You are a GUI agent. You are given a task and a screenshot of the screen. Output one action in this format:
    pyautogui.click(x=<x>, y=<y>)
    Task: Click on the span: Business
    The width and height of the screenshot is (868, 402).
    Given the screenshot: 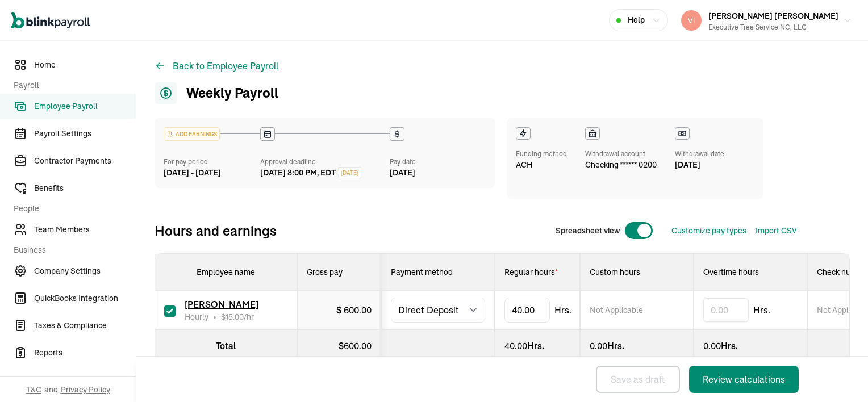 What is the action you would take?
    pyautogui.click(x=71, y=249)
    